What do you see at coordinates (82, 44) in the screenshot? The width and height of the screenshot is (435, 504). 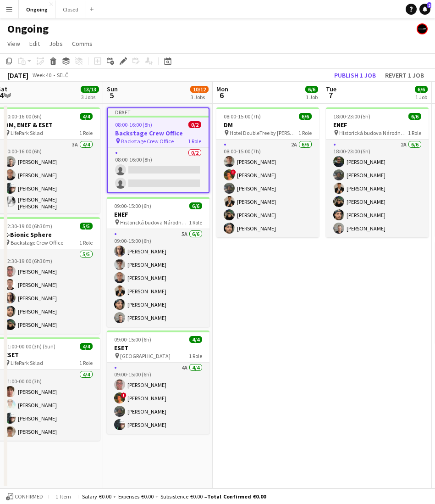 I see `span: Comms` at bounding box center [82, 44].